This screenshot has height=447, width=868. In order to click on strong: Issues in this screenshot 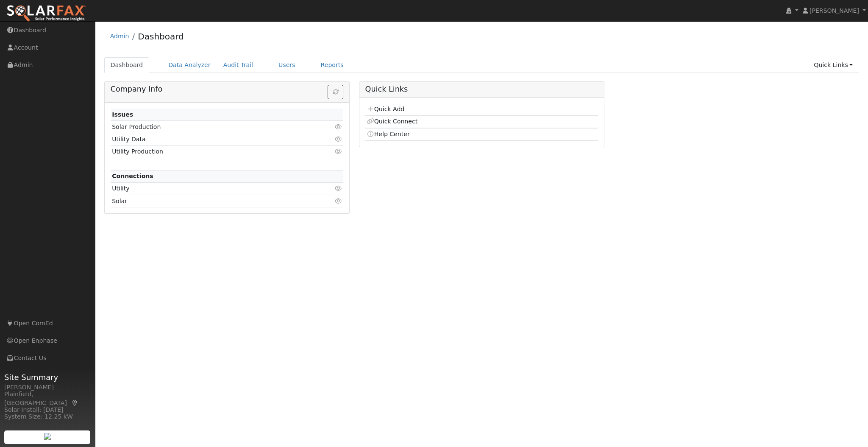, I will do `click(122, 115)`.